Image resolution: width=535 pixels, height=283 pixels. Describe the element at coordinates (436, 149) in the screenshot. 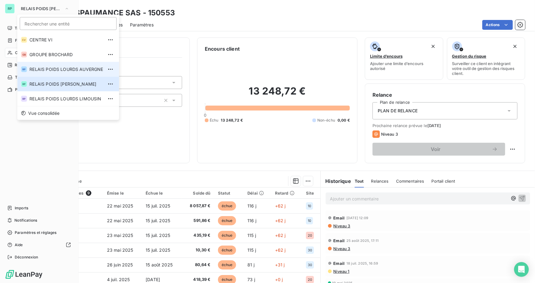

I see `span: Voir` at that location.